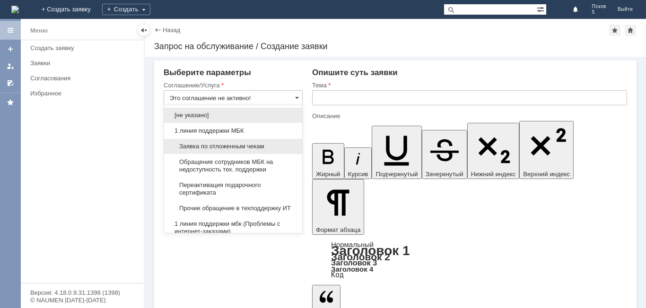  What do you see at coordinates (615, 30) in the screenshot?
I see `div: Добавить в избранное` at bounding box center [615, 30].